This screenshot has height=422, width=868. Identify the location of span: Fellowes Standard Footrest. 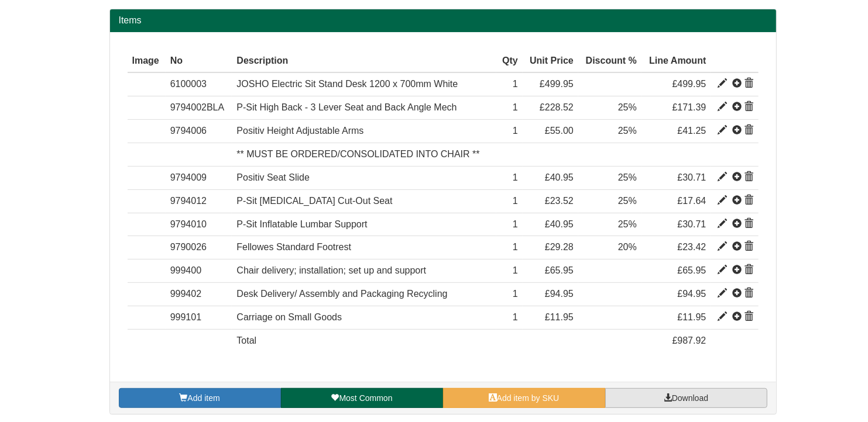
(294, 247).